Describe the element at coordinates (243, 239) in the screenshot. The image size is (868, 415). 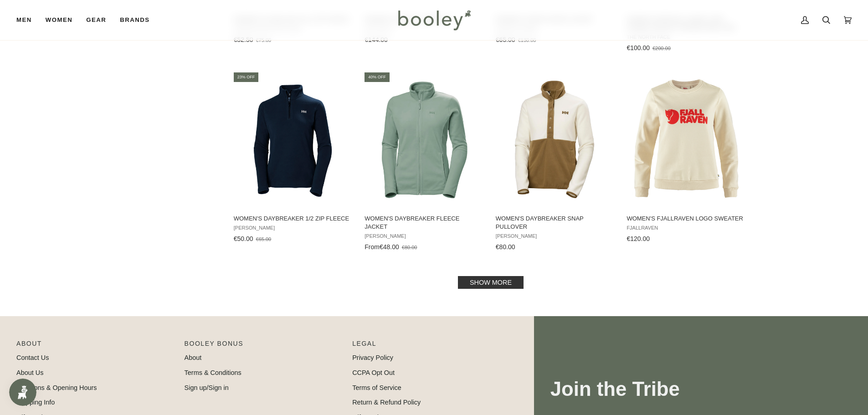
I see `span: €50.00` at that location.